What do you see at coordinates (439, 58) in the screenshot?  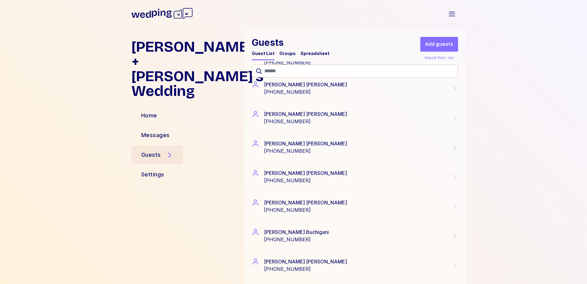 I see `div: Import from .csv` at bounding box center [439, 58].